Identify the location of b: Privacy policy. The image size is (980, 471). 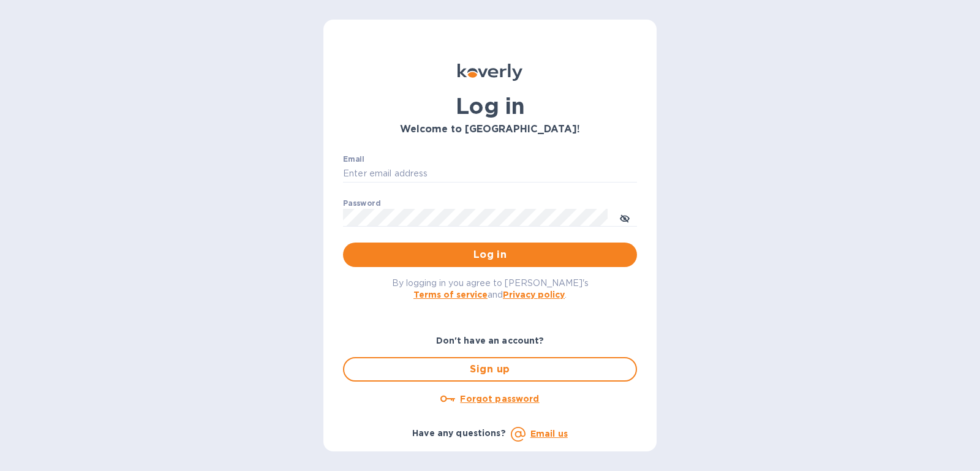
(533, 294).